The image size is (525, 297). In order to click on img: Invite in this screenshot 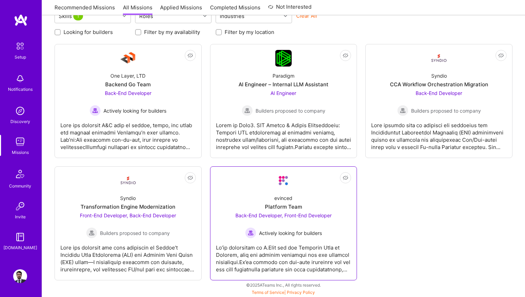, I will do `click(20, 206)`.